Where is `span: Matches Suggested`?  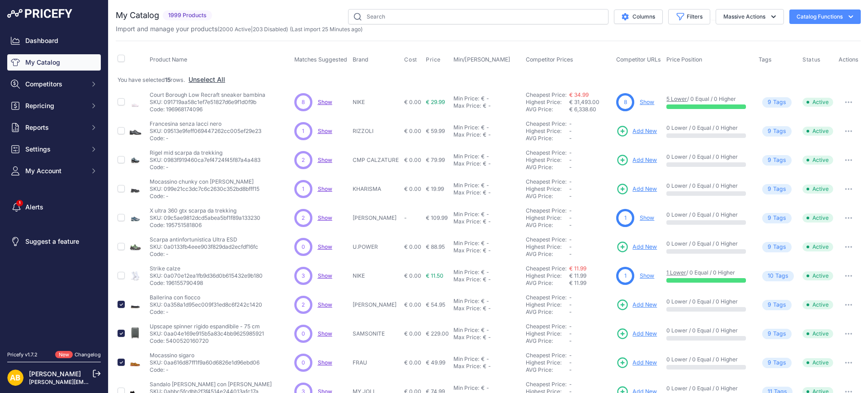 span: Matches Suggested is located at coordinates (321, 59).